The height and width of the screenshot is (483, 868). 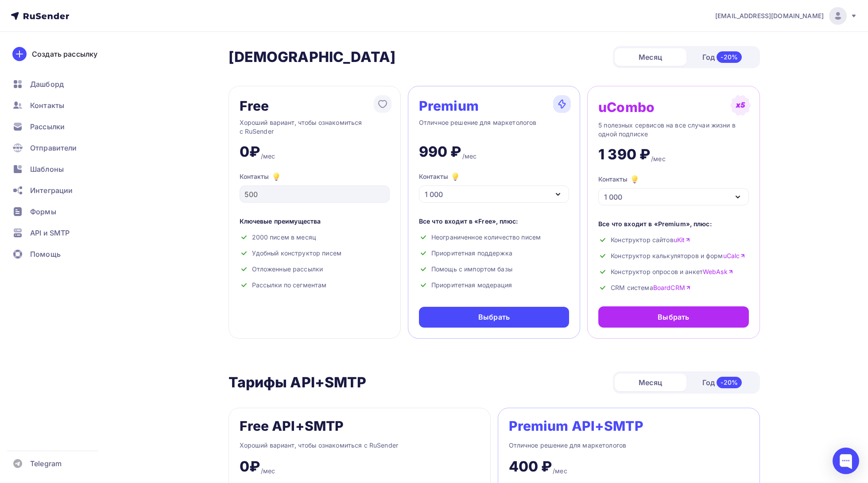 I want to click on span: API и SMTP, so click(x=49, y=232).